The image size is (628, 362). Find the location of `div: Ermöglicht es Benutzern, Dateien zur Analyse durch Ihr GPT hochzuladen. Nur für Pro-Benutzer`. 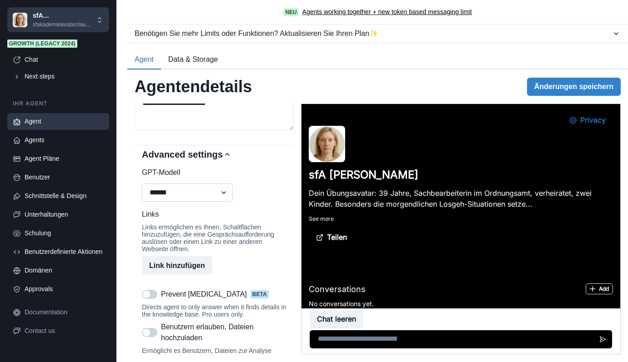

div: Ermöglicht es Benutzern, Dateien zur Analyse durch Ihr GPT hochzuladen. Nur für Pro-Benutzer is located at coordinates (214, 355).